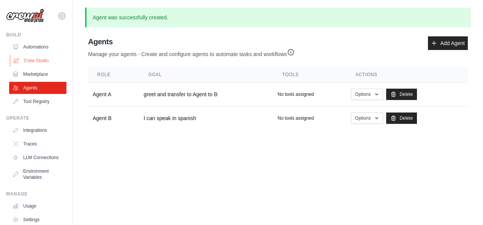 The width and height of the screenshot is (483, 225). Describe the element at coordinates (38, 174) in the screenshot. I see `a: Environment Variables` at that location.